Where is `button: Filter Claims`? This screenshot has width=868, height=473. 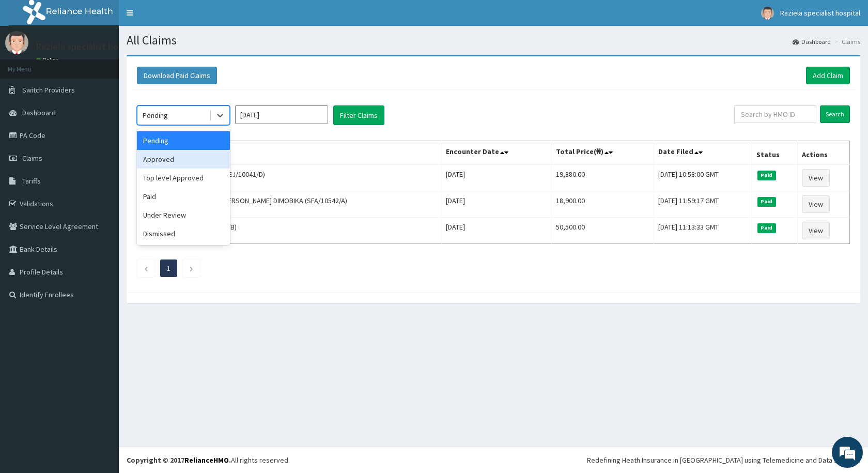 button: Filter Claims is located at coordinates (358, 115).